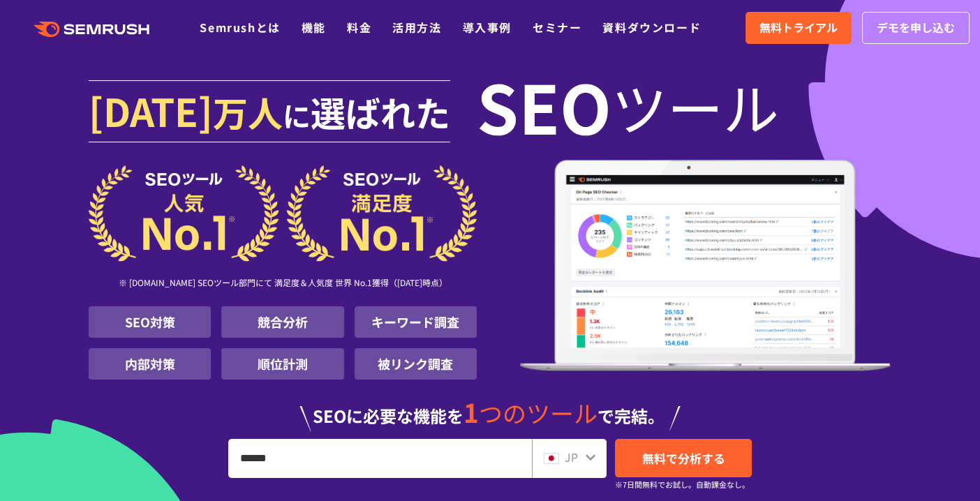 The height and width of the screenshot is (501, 980). What do you see at coordinates (487, 27) in the screenshot?
I see `a: 導入事例` at bounding box center [487, 27].